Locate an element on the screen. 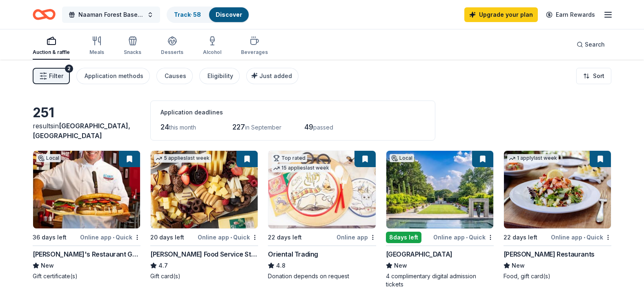 Image resolution: width=644 pixels, height=304 pixels. img: Image for Dallas Arboretum and Botanical Garden is located at coordinates (440, 189).